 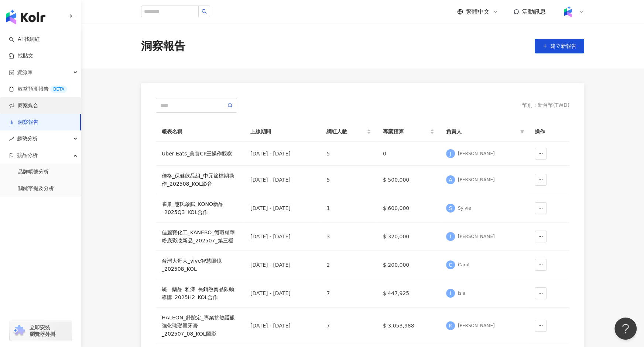 What do you see at coordinates (406, 132) in the screenshot?
I see `span: 專案預算` at bounding box center [406, 132].